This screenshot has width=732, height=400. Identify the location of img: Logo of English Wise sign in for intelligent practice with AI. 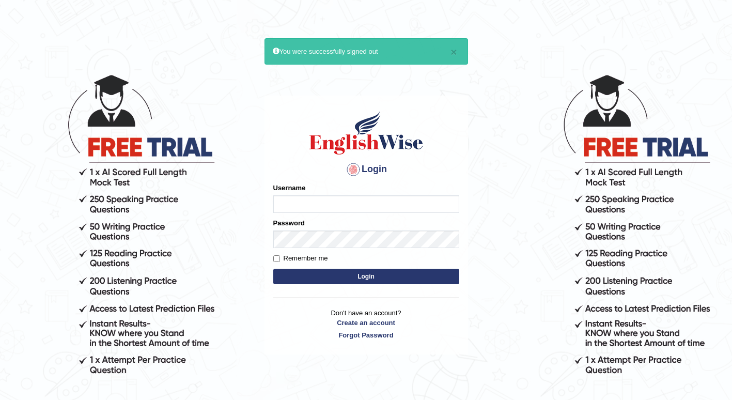
(366, 133).